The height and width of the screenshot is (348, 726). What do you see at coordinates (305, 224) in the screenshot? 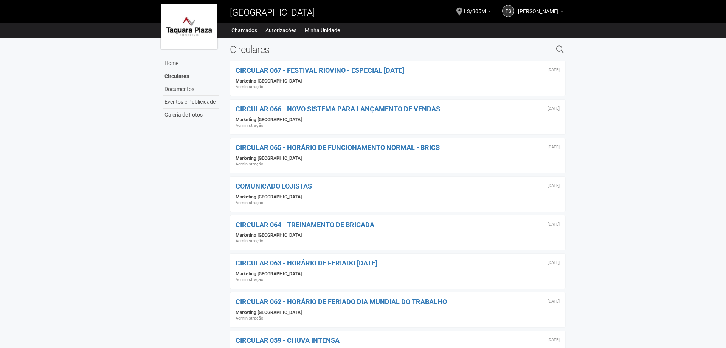
I see `span: CIRCULAR 064 - TREINAMENTO DE BRIGADA` at bounding box center [305, 224].